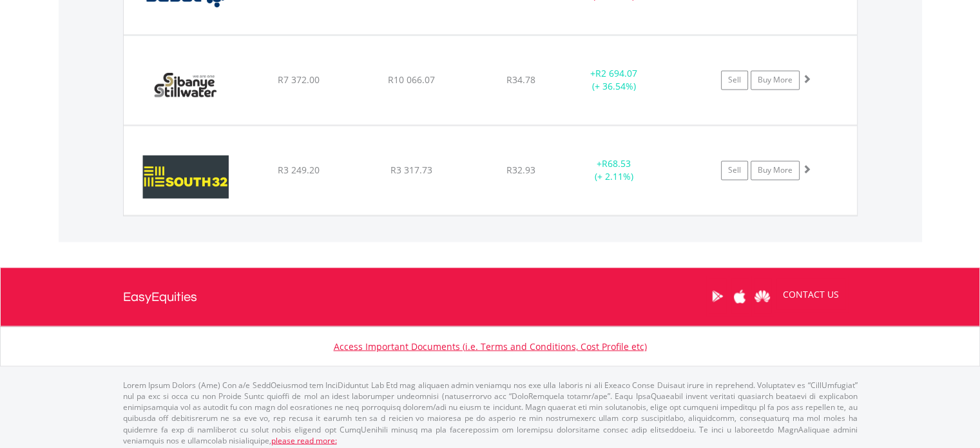  Describe the element at coordinates (762, 295) in the screenshot. I see `a: Huawei` at that location.